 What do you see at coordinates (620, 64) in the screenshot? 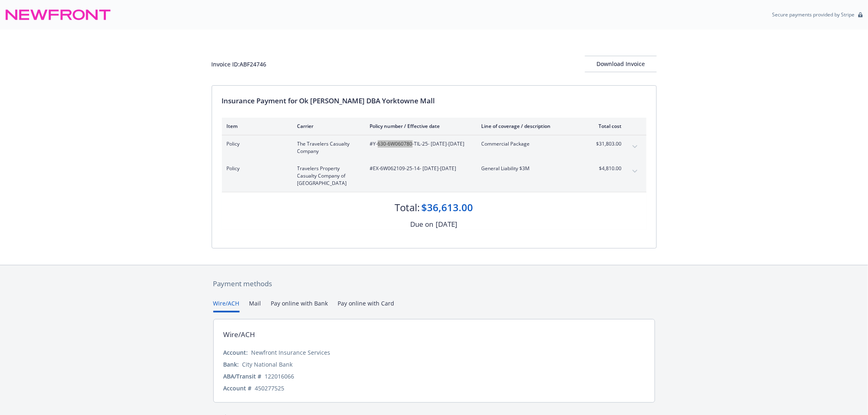
I see `button: Download Invoice` at bounding box center [620, 64].